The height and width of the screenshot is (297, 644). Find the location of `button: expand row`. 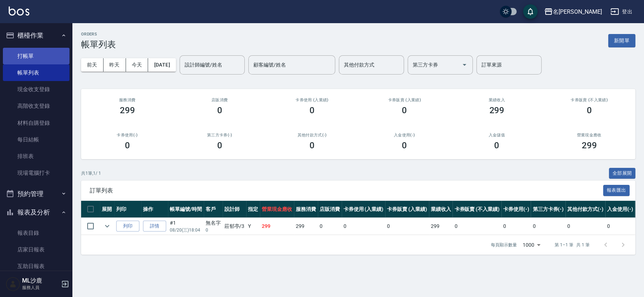

button: expand row is located at coordinates (107, 226).